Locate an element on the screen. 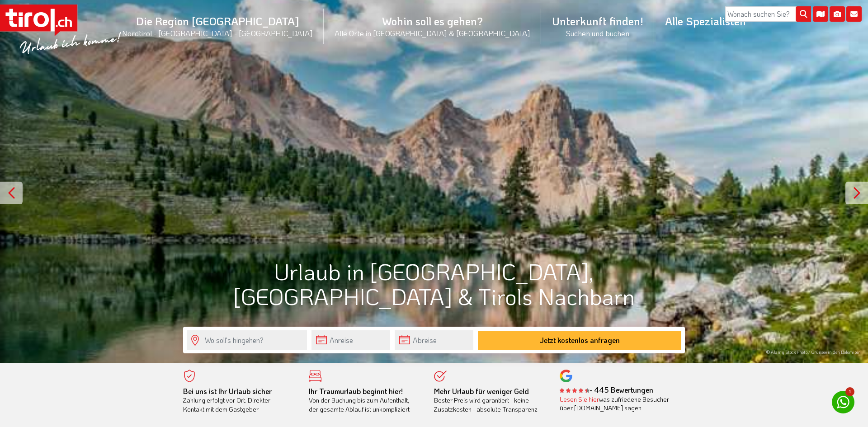 Image resolution: width=868 pixels, height=427 pixels. input: Abreise is located at coordinates (434, 340).